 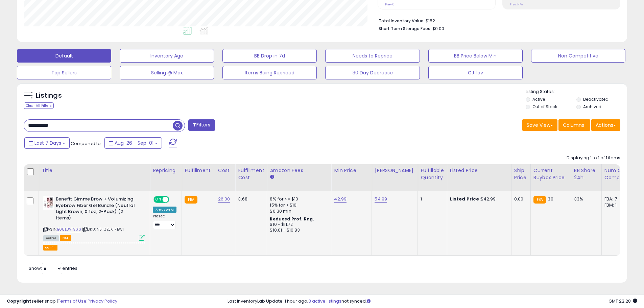 What do you see at coordinates (544, 106) in the screenshot?
I see `label: Out of Stock` at bounding box center [544, 106].